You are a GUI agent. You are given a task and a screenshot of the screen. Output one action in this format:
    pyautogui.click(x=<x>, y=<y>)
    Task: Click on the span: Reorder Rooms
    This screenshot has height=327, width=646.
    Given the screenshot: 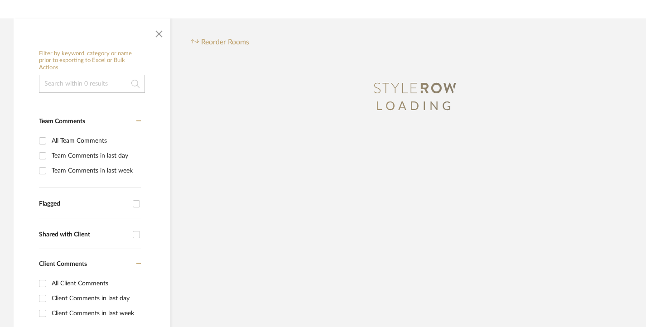 What is the action you would take?
    pyautogui.click(x=225, y=42)
    